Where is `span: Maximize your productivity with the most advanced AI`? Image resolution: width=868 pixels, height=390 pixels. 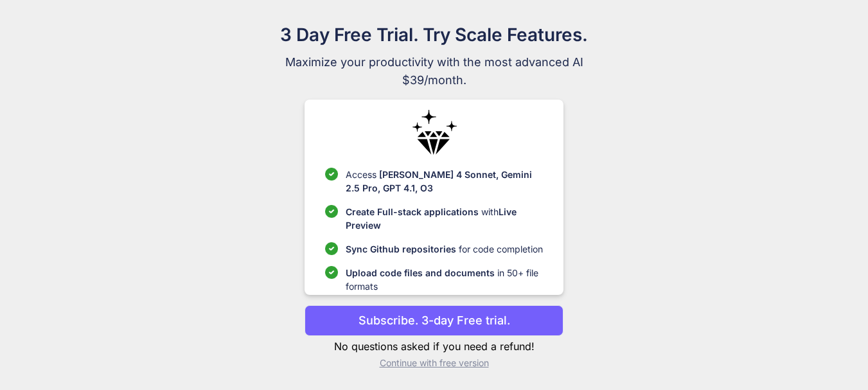 span: Maximize your productivity with the most advanced AI is located at coordinates (434, 62).